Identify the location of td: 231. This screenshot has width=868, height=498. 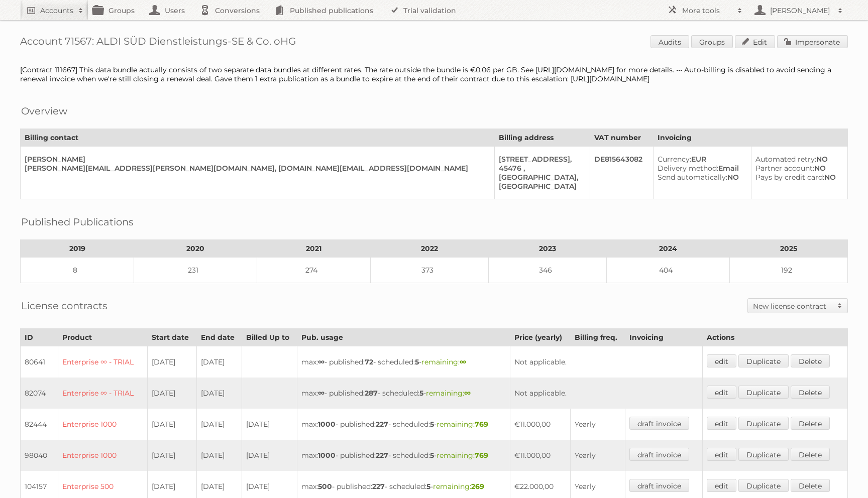
(195, 270).